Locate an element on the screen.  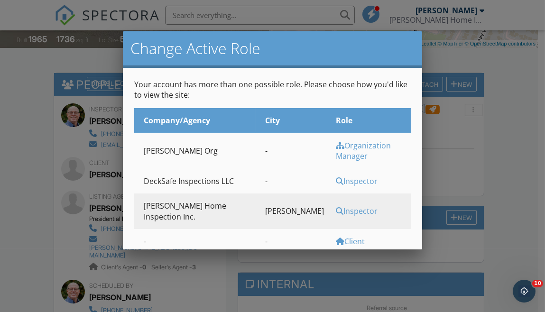
div: Client is located at coordinates (372, 241).